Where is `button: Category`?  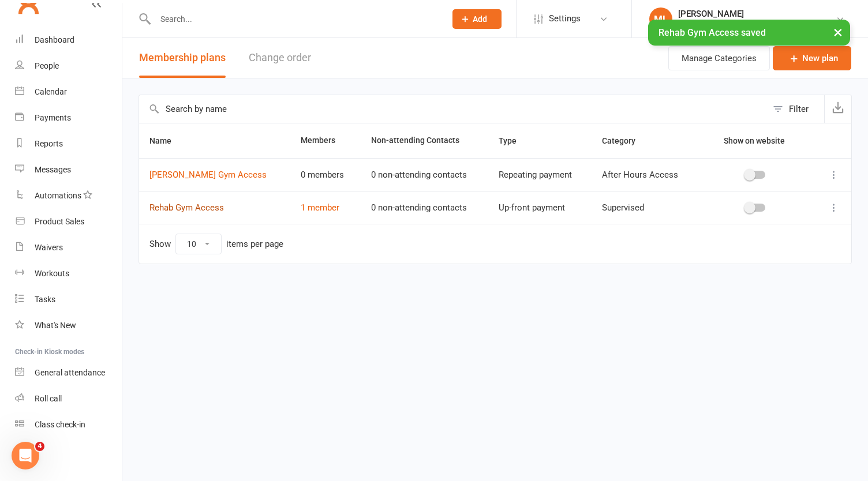
button: Category is located at coordinates (625, 141).